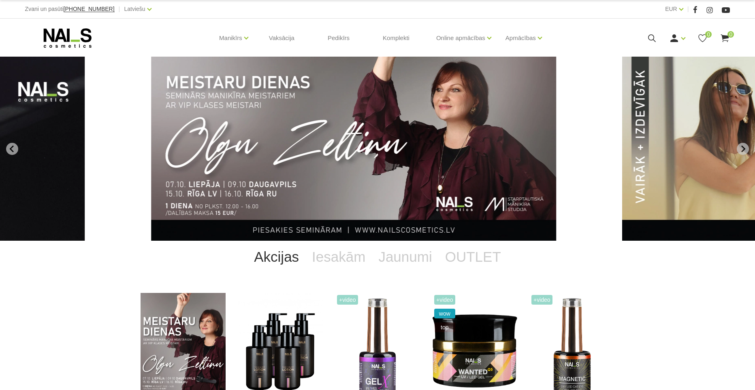 The height and width of the screenshot is (390, 755). Describe the element at coordinates (396, 38) in the screenshot. I see `a: Komplekti` at that location.